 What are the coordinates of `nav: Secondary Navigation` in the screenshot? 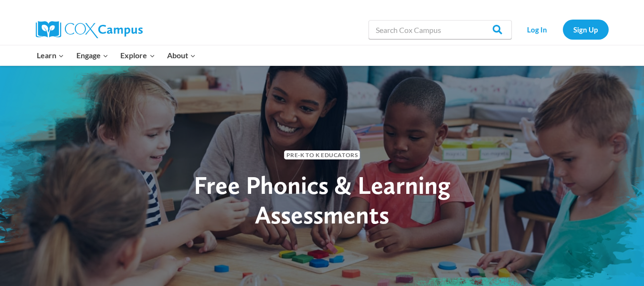 It's located at (562, 29).